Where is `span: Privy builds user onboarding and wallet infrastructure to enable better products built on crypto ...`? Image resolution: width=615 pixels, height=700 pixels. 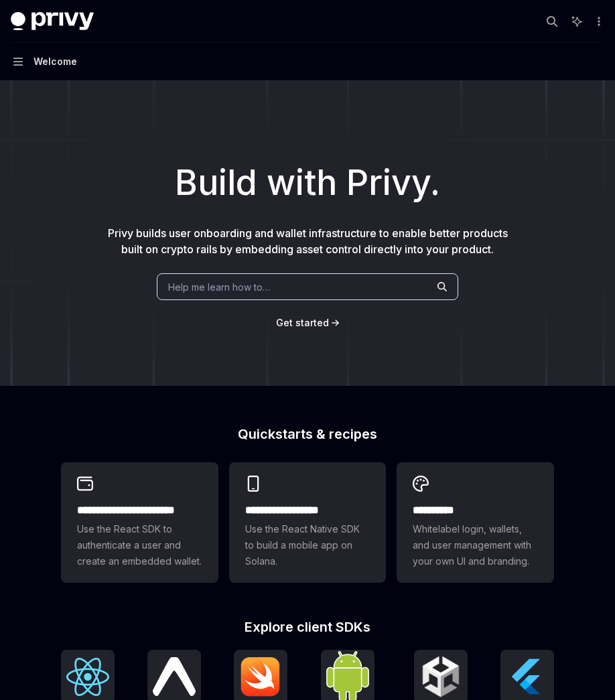 span: Privy builds user onboarding and wallet infrastructure to enable better products built on crypto ... is located at coordinates (308, 241).